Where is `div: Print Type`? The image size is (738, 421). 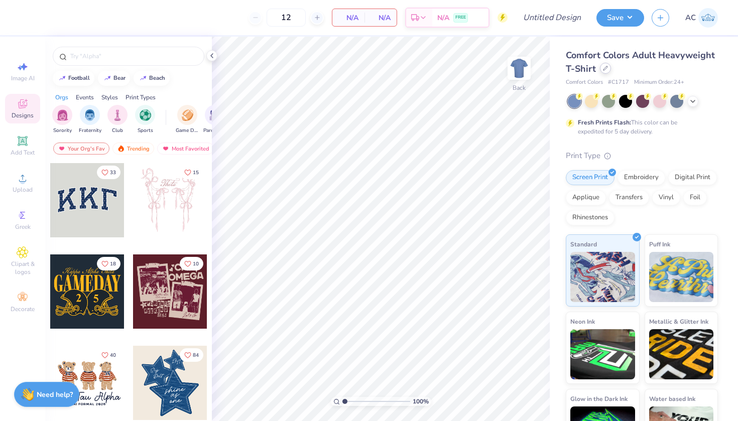
div: Print Type is located at coordinates (642, 156).